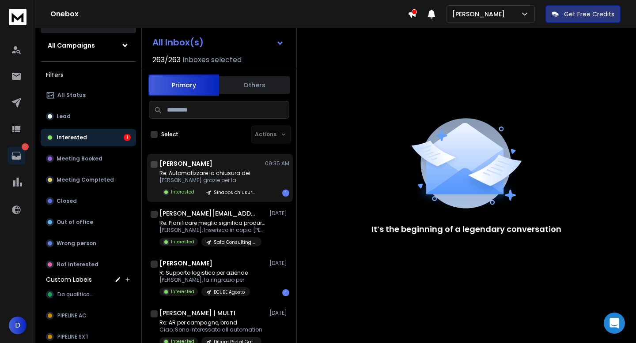 Image resolution: width=636 pixels, height=343 pixels. Describe the element at coordinates (88, 95) in the screenshot. I see `button: All Status` at that location.